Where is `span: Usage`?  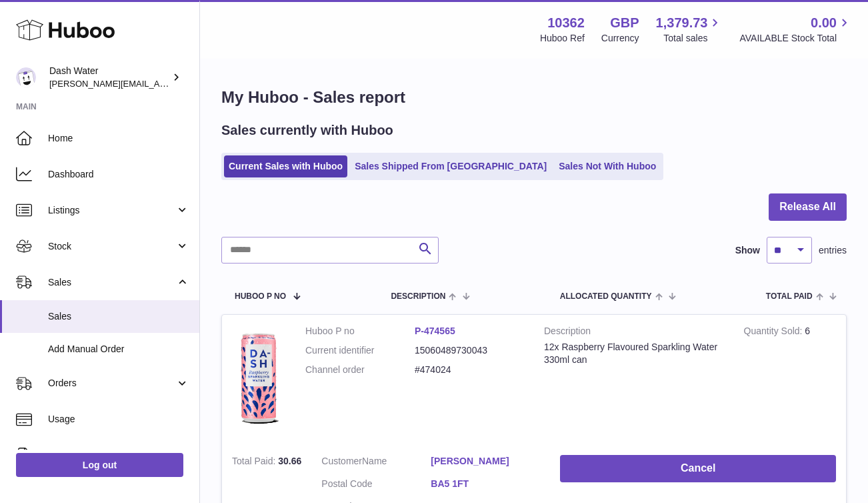 span: Usage is located at coordinates (118, 418).